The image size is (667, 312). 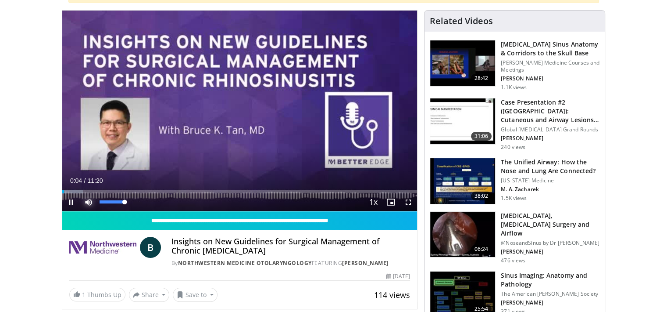 What do you see at coordinates (482, 249) in the screenshot?
I see `span: 06:24` at bounding box center [482, 249].